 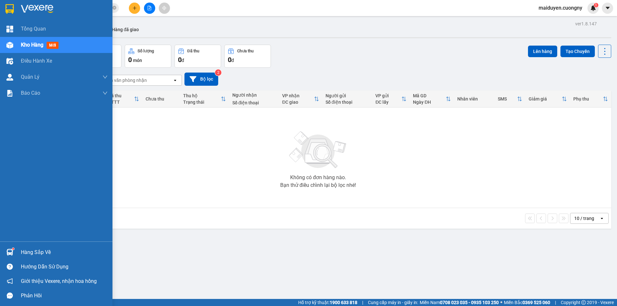 What do you see at coordinates (10, 29) in the screenshot?
I see `img: dashboard-icon` at bounding box center [10, 29].